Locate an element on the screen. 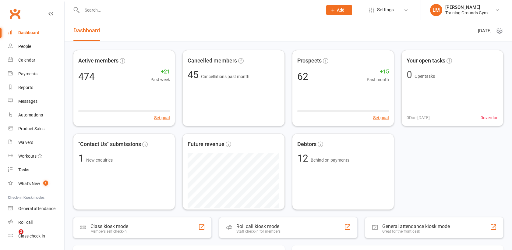 This screenshot has height=250, width=512. a: Clubworx is located at coordinates (15, 14).